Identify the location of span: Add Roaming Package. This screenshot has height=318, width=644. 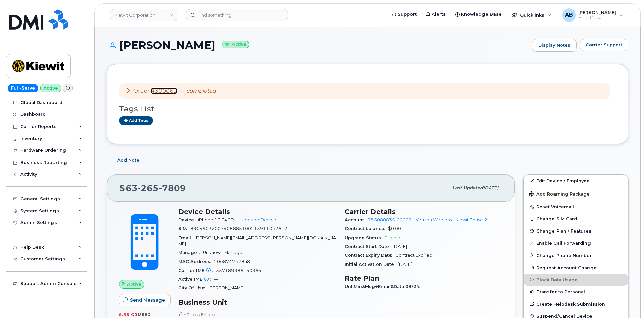
(559, 195).